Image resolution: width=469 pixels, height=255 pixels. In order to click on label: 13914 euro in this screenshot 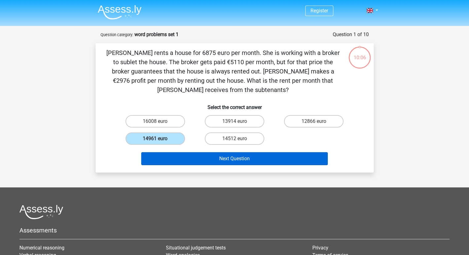, I will do `click(234, 121)`.